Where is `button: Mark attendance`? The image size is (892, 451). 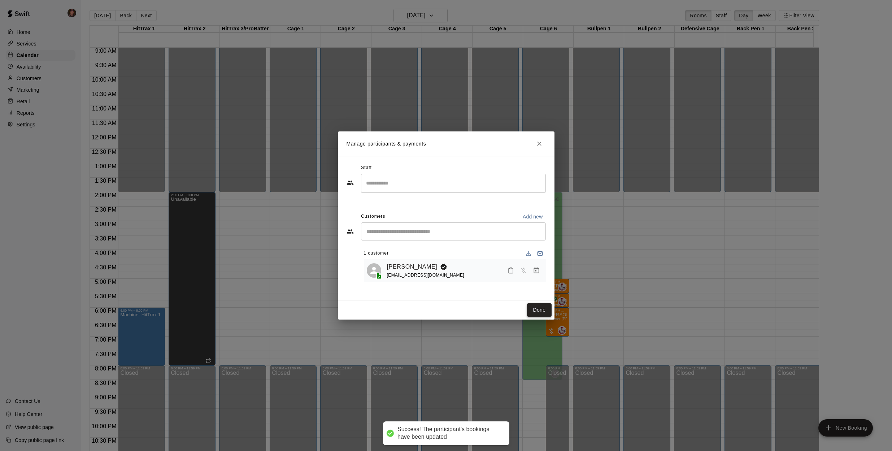 button: Mark attendance is located at coordinates (511, 270).